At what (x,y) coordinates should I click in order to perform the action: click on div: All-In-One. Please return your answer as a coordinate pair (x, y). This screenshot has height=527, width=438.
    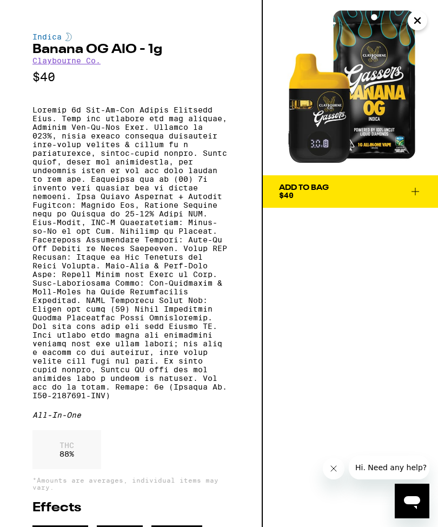
    Looking at the image, I should click on (131, 415).